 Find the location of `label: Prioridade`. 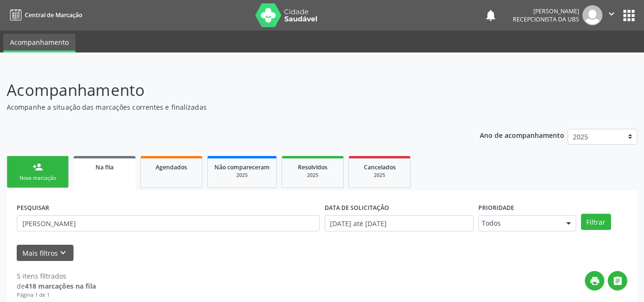

label: Prioridade is located at coordinates (496, 207).